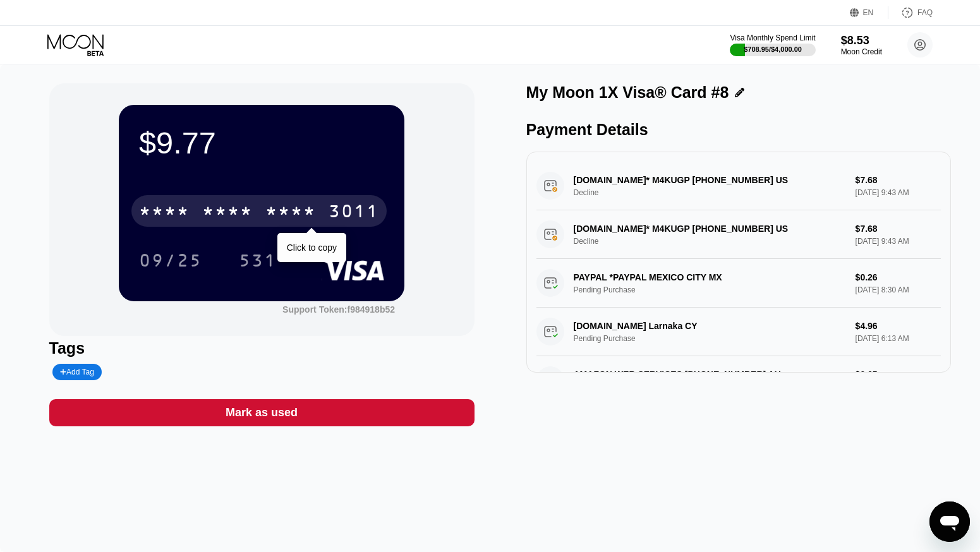  What do you see at coordinates (772, 38) in the screenshot?
I see `div: Visa Monthly Spend Limit` at bounding box center [772, 38].